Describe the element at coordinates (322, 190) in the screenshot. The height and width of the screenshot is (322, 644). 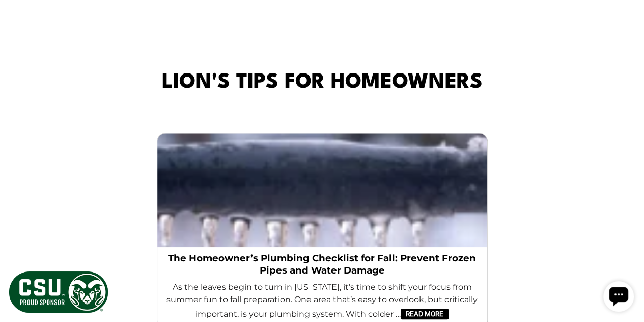
I see `img: Homeowner's Plumbing checklist for the Fall season` at that location.